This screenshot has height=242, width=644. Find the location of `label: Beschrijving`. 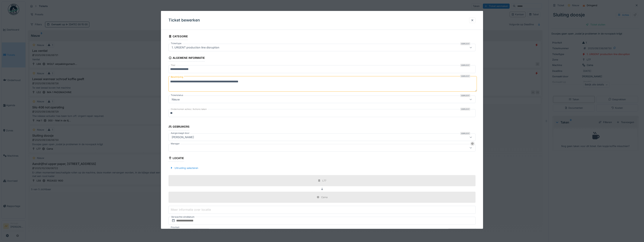

label: Beschrijving is located at coordinates (177, 77).